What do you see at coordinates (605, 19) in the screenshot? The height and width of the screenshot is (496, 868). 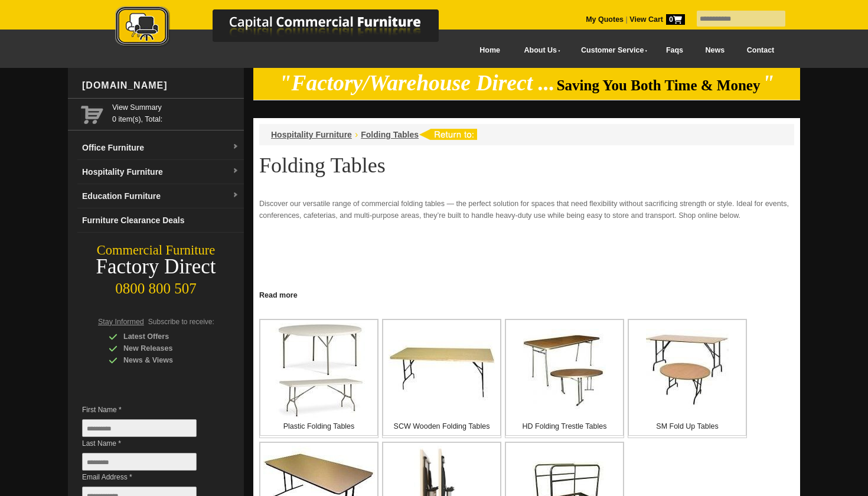 I see `a: My Quotes` at bounding box center [605, 19].